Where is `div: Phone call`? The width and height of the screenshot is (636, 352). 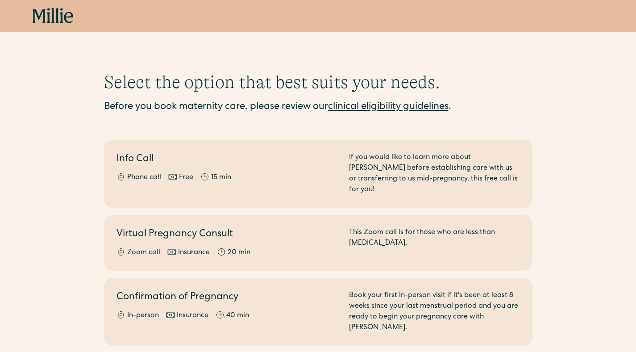
div: Phone call is located at coordinates (144, 178).